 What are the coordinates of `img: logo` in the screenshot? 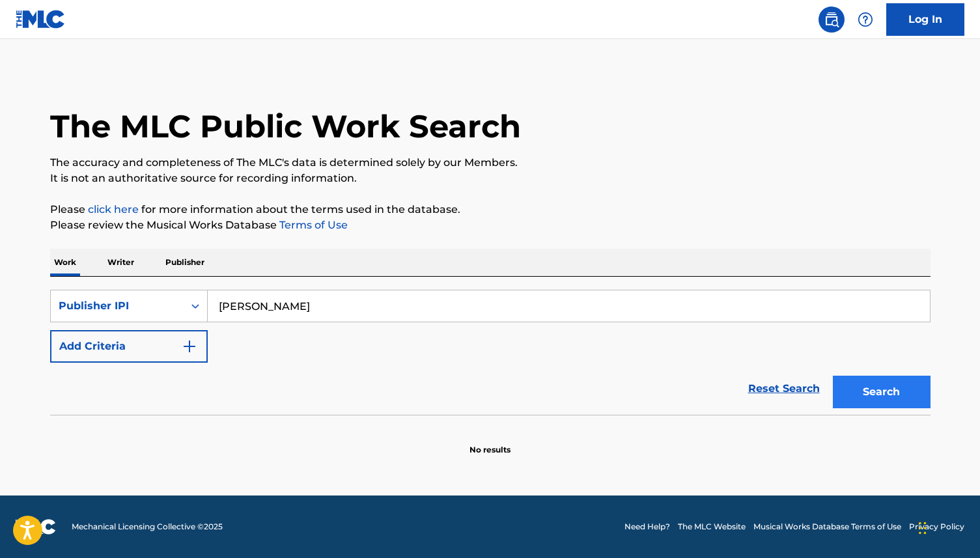 It's located at (36, 527).